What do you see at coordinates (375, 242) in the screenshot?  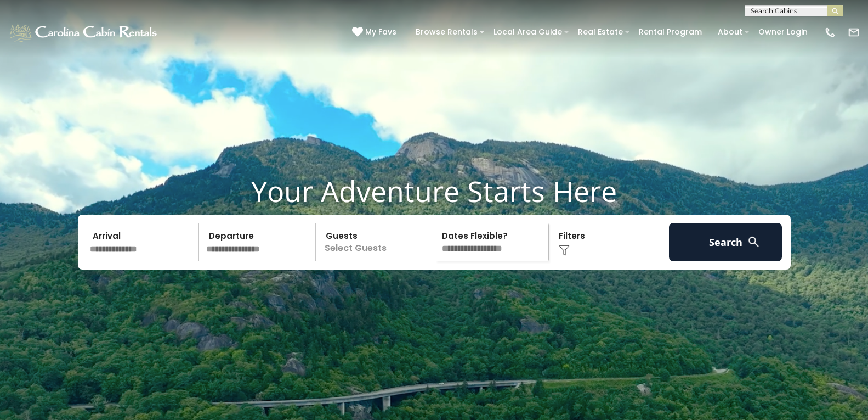 I see `p: Select Guests` at bounding box center [375, 242].